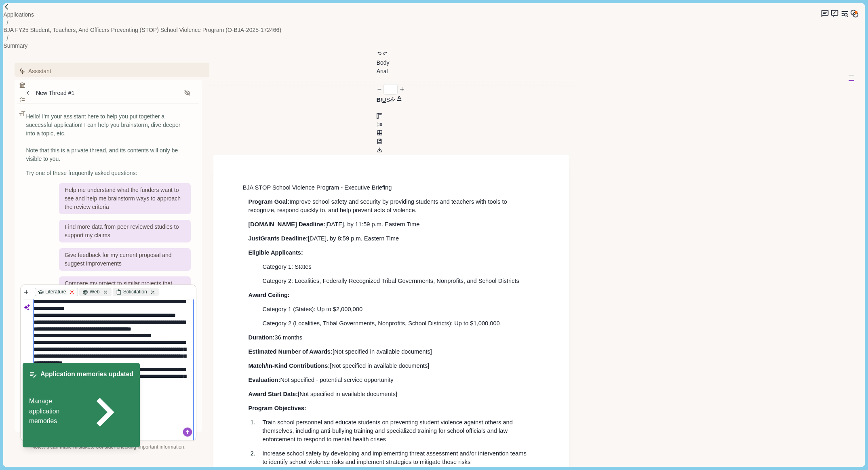  I want to click on button: I, so click(381, 100).